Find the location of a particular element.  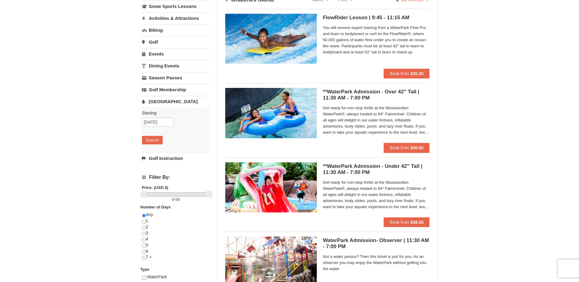

h5: **WaterPark Admission - Under 42” Tall | 11:30 AM - 7:00 PM is located at coordinates (376, 169).